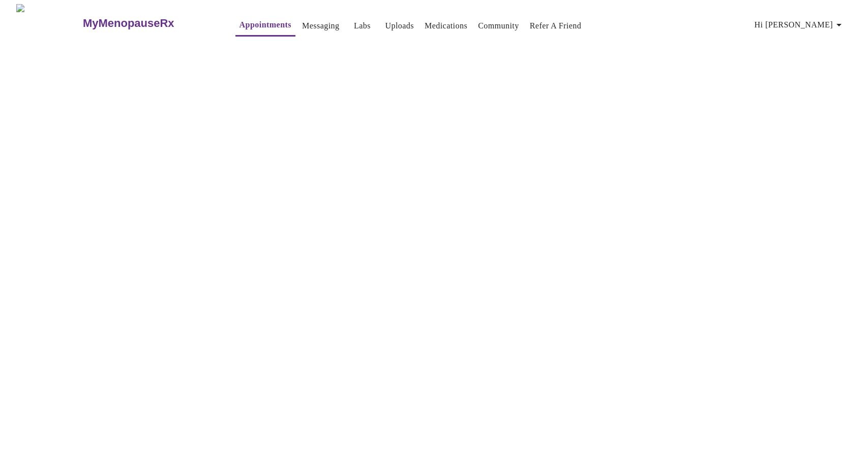  What do you see at coordinates (399, 26) in the screenshot?
I see `button: Uploads` at bounding box center [399, 26].